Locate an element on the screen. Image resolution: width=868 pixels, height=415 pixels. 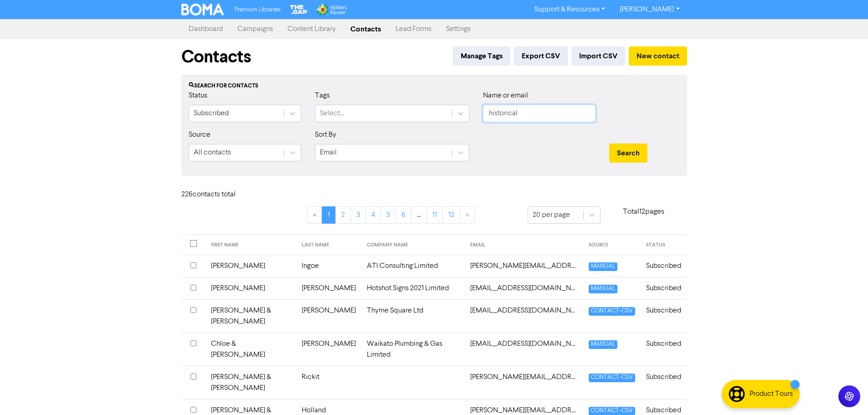
button: Search is located at coordinates (628, 153).